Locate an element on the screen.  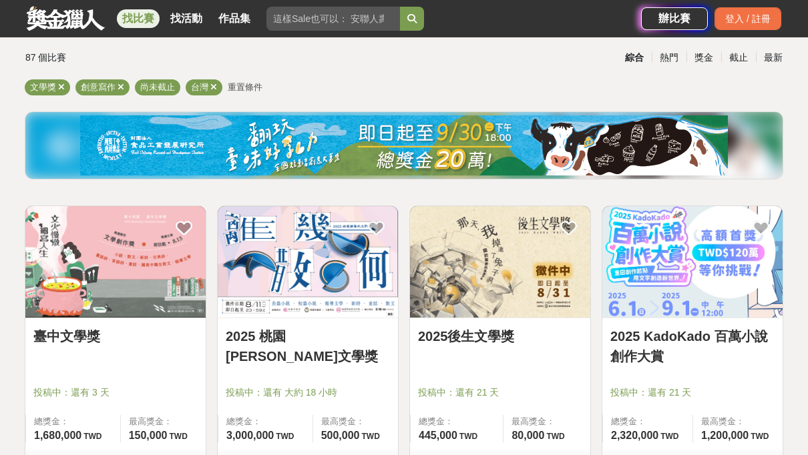
span: 1,200,000 is located at coordinates (724, 435).